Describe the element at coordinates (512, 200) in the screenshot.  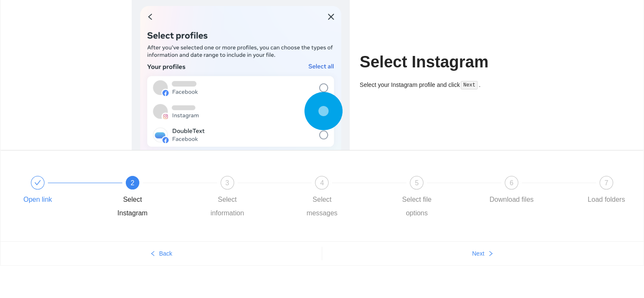
I see `div: Download files` at that location.